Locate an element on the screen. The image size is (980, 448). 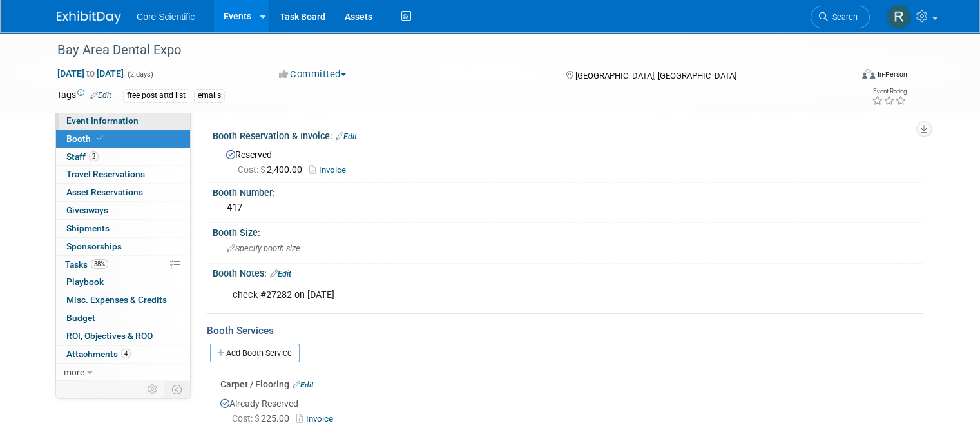
a: Search is located at coordinates (841, 16).